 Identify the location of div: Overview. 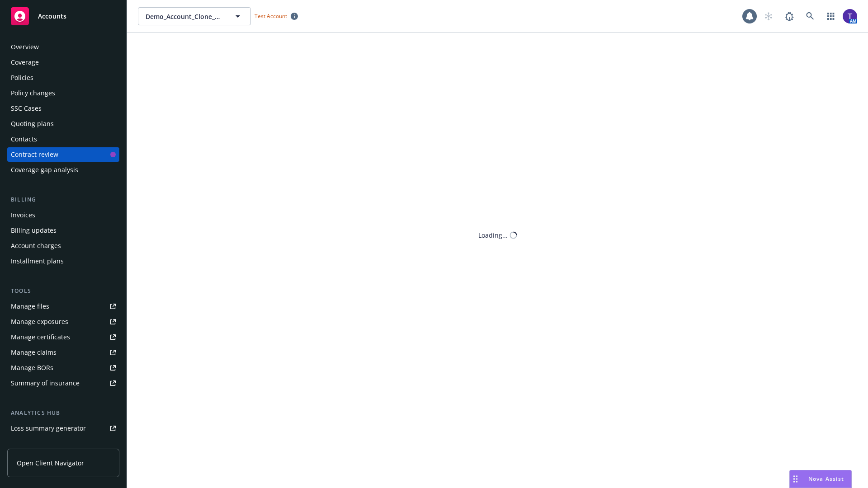
(25, 47).